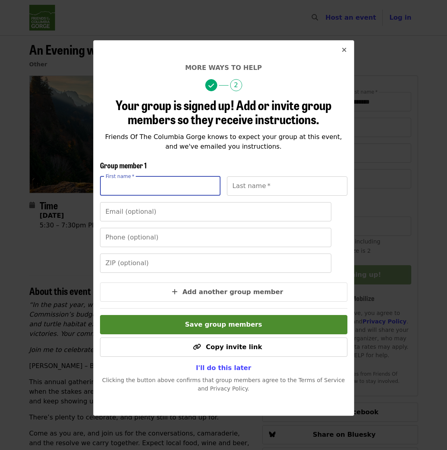 This screenshot has width=447, height=450. Describe the element at coordinates (216, 237) in the screenshot. I see `input: Phone (optional)` at that location.